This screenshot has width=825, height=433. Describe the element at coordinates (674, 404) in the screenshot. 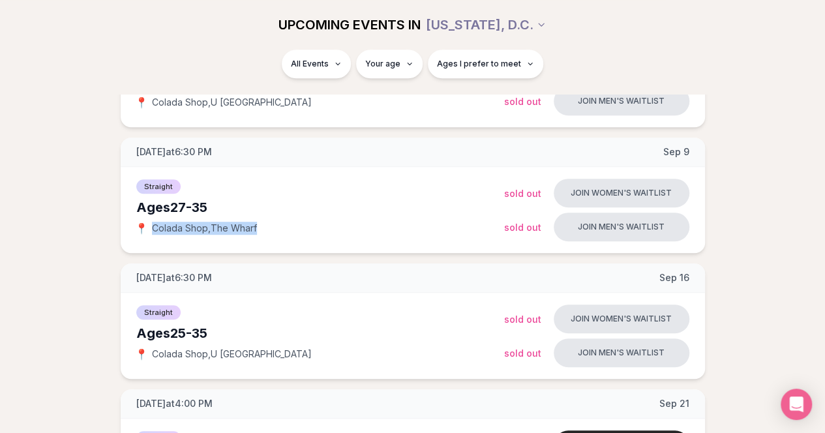

I see `span: Sep 21` at that location.